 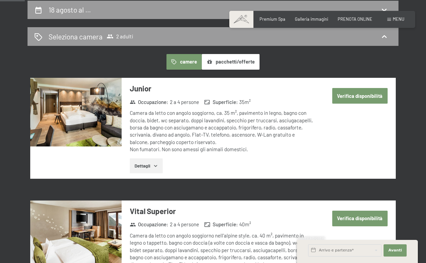 I want to click on span: Menu, so click(x=399, y=19).